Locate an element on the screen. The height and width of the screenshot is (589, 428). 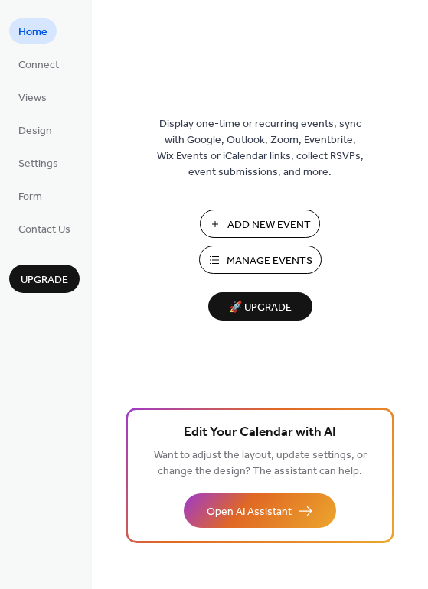
a: Design is located at coordinates (35, 129).